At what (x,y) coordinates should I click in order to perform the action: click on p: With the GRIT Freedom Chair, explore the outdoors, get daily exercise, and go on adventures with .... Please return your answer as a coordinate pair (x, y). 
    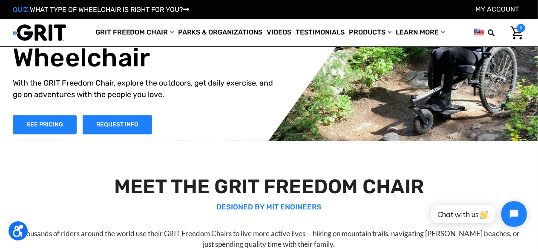
    Looking at the image, I should click on (144, 89).